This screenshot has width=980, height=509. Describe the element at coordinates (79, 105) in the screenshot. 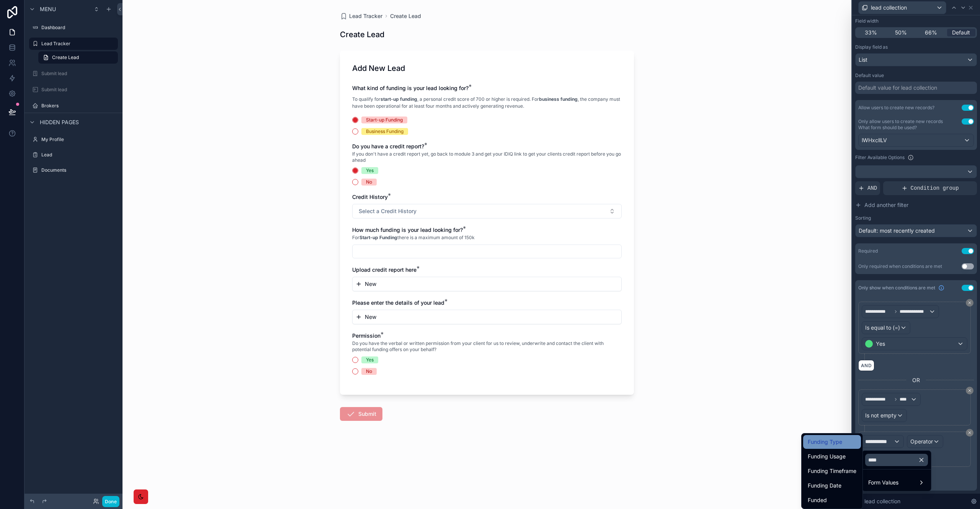

I see `label: Brokers` at that location.